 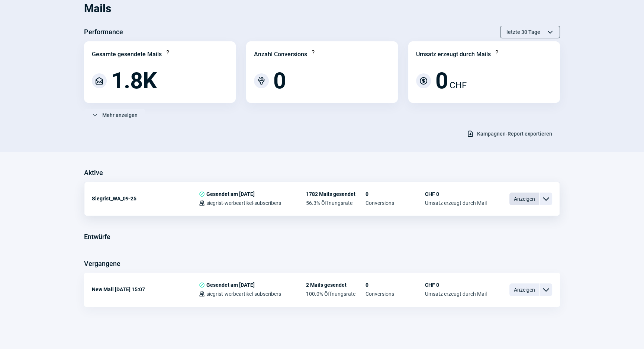 What do you see at coordinates (336, 294) in the screenshot?
I see `span: 100.0% Öffnungsrate` at bounding box center [336, 294].